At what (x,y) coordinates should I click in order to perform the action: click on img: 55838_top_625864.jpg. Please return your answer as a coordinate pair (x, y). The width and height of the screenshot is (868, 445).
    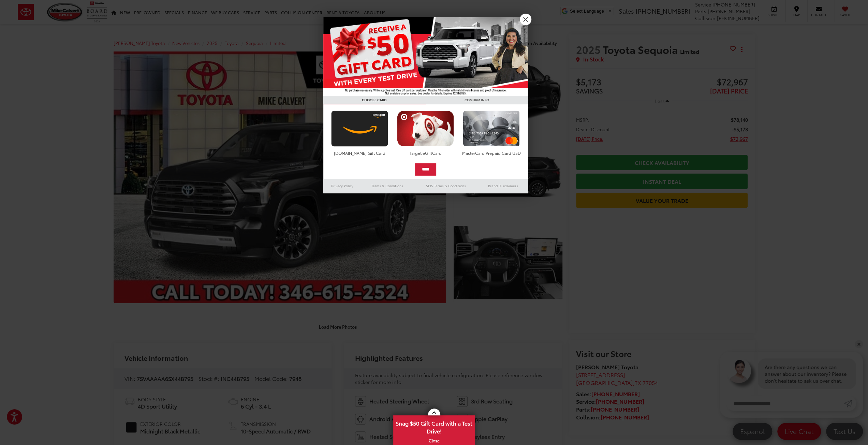
    Looking at the image, I should click on (426, 56).